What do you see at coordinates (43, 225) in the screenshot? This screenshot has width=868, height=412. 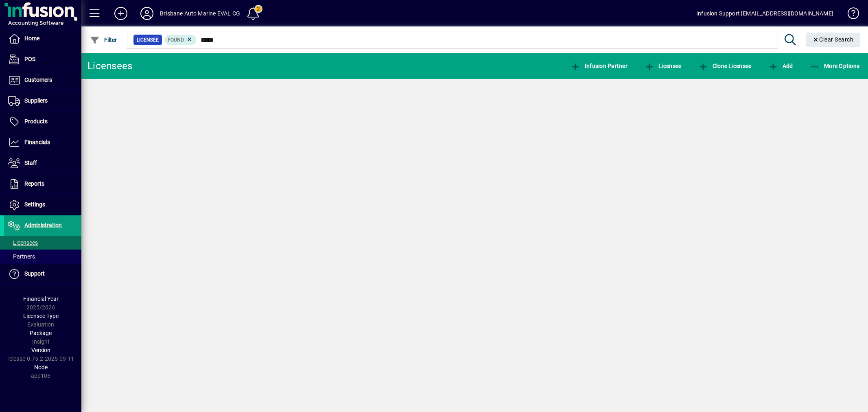 I see `span: Administration` at bounding box center [43, 225].